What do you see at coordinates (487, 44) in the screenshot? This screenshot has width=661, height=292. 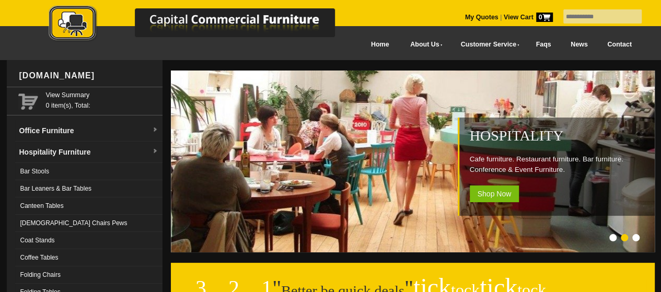 I see `a: Customer Service` at bounding box center [487, 44].